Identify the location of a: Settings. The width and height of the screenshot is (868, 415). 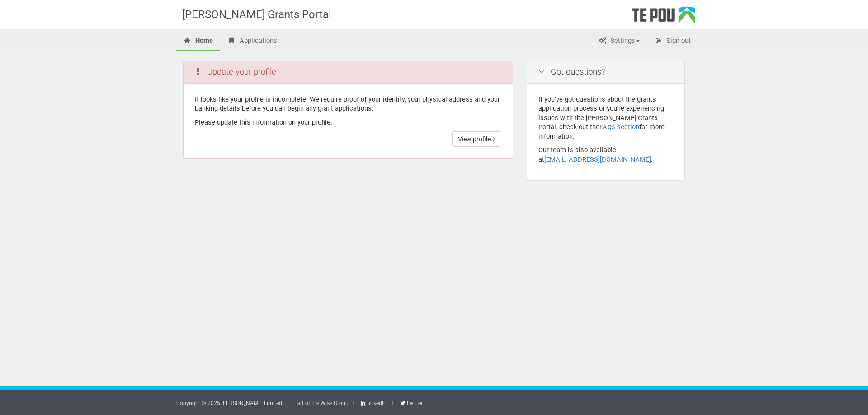
(619, 42).